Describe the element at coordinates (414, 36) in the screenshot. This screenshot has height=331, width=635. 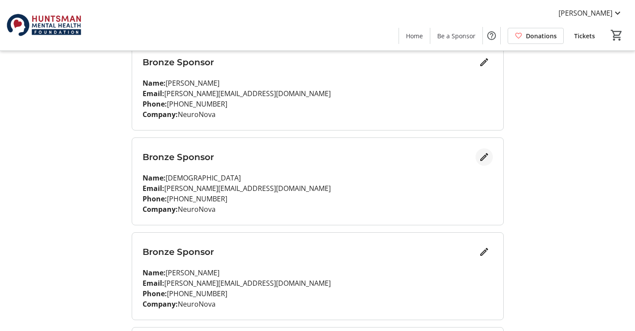
I see `a: Home` at that location.